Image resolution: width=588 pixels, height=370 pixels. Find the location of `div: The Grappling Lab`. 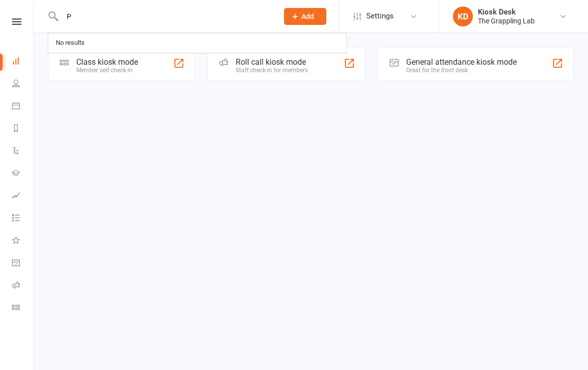

div: The Grappling Lab is located at coordinates (507, 21).